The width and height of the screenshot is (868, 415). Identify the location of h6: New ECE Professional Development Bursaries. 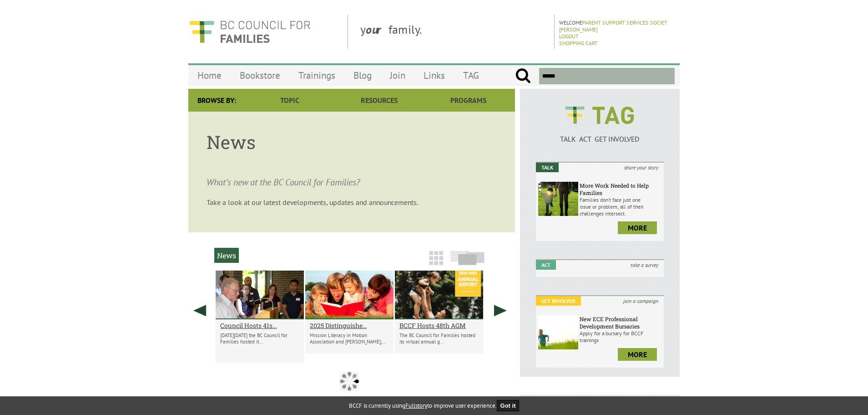
(621, 322).